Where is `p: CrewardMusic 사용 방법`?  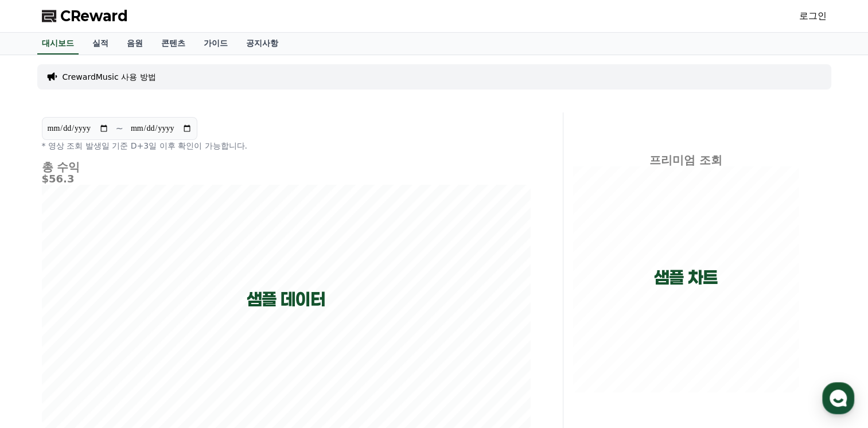 p: CrewardMusic 사용 방법 is located at coordinates (109, 77).